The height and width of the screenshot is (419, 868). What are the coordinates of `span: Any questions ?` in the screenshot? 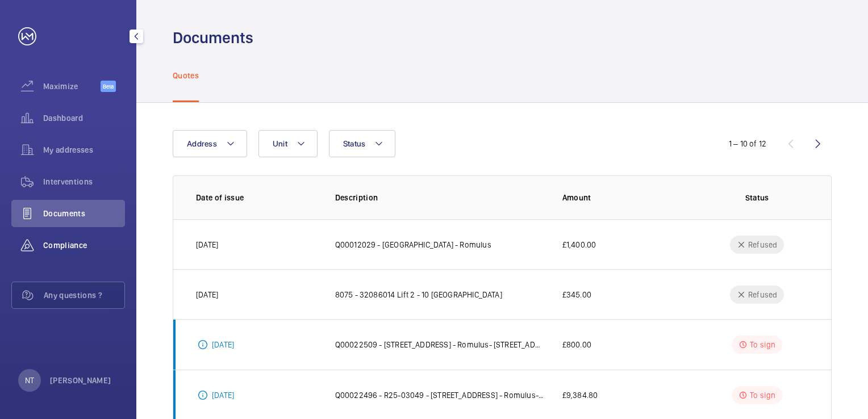 It's located at (84, 295).